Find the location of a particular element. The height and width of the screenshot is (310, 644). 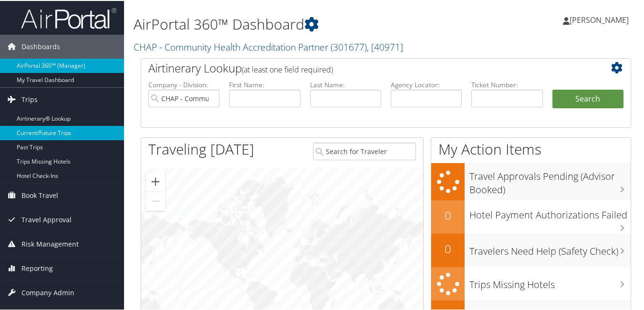

span: ( 301677 ) is located at coordinates (349, 46).